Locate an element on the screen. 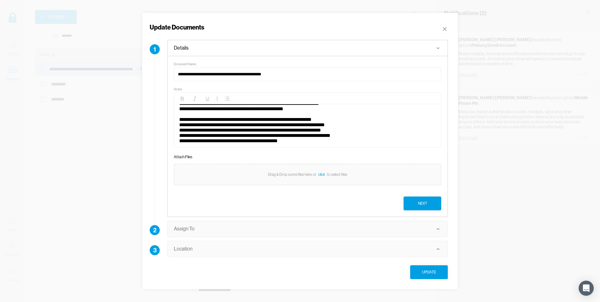  div: click is located at coordinates (322, 175).